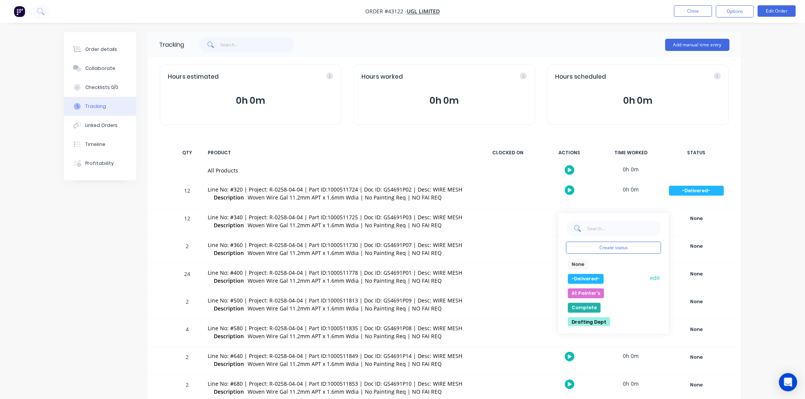 The width and height of the screenshot is (805, 399). Describe the element at coordinates (693, 11) in the screenshot. I see `button: Close` at that location.